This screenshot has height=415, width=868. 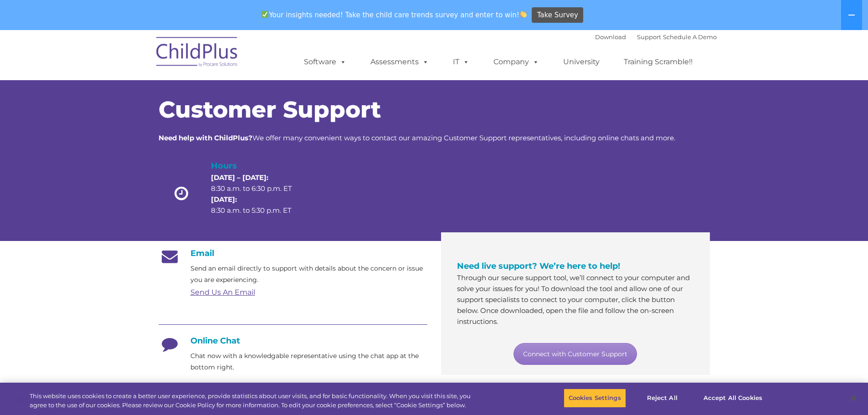 What do you see at coordinates (595, 399) in the screenshot?
I see `button: Cookies Settings` at bounding box center [595, 399].